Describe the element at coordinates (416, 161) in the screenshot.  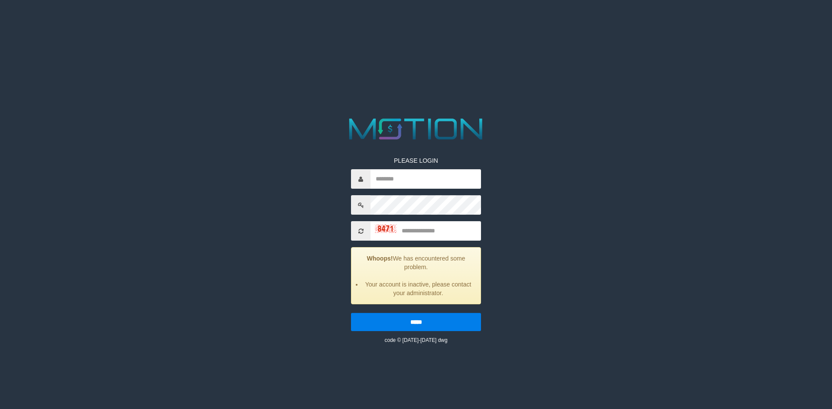
I see `p: PLEASE LOGIN` at that location.